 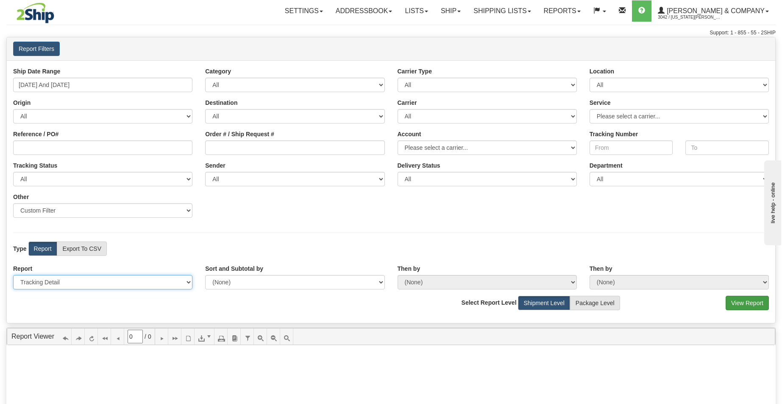 What do you see at coordinates (600, 103) in the screenshot?
I see `label: Service` at bounding box center [600, 103].